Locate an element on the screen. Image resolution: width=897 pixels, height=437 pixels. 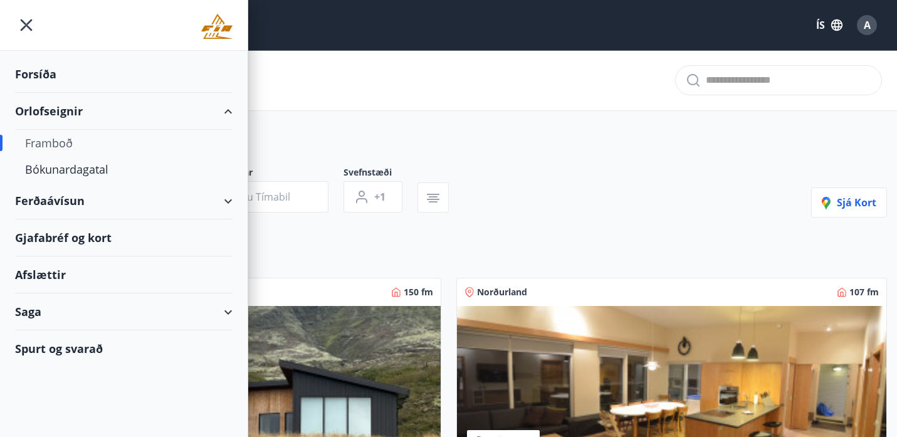
button: +1 is located at coordinates (373, 197).